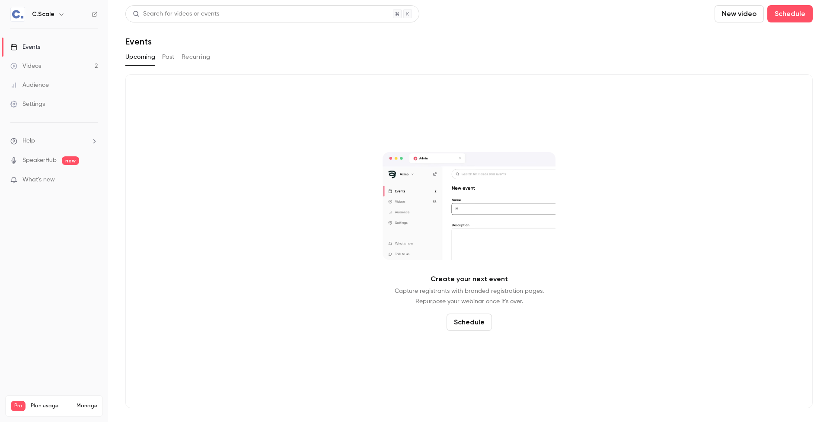  Describe the element at coordinates (29, 85) in the screenshot. I see `div: Audience` at that location.